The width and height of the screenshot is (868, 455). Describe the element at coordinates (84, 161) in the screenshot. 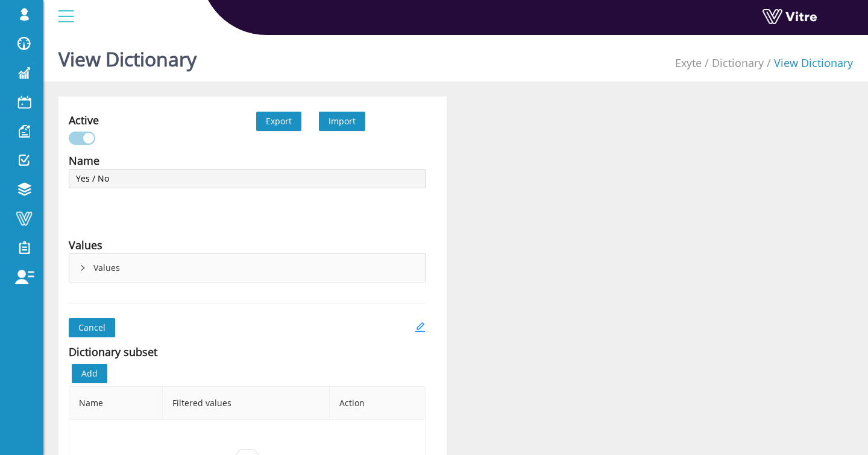

I see `div: Name` at that location.